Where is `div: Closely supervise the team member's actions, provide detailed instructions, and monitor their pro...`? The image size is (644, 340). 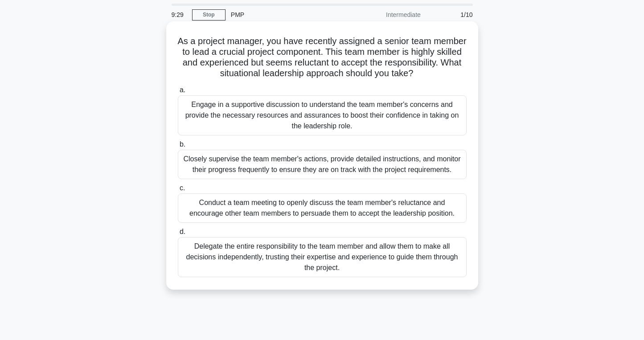
div: Closely supervise the team member's actions, provide detailed instructions, and monitor their pro... is located at coordinates (322, 165).